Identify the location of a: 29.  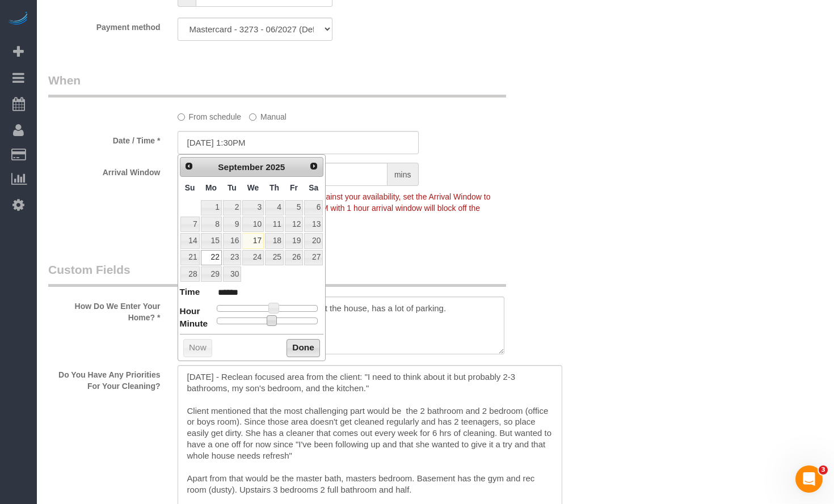
(211, 274).